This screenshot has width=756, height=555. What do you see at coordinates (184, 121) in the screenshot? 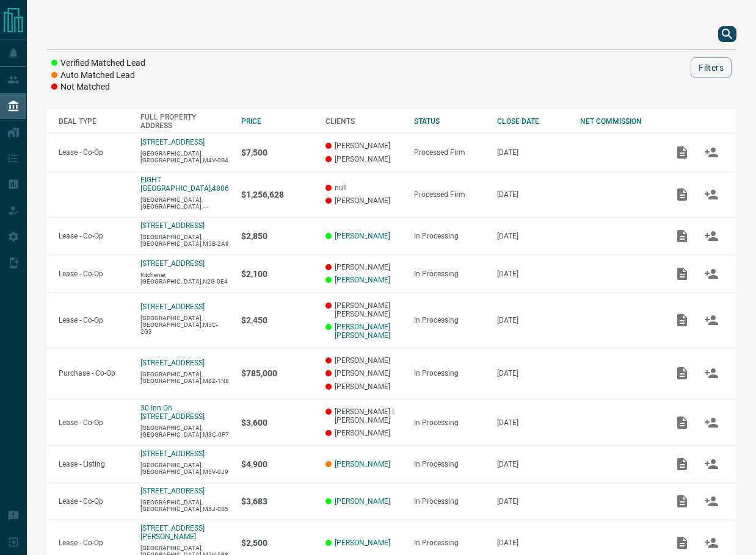
I see `div: FULL PROPERTY ADDRESS` at bounding box center [184, 121].